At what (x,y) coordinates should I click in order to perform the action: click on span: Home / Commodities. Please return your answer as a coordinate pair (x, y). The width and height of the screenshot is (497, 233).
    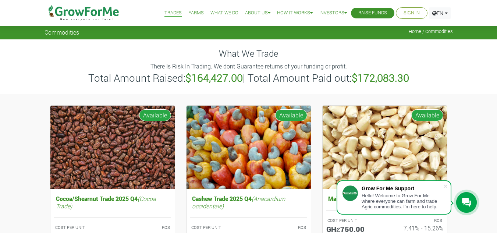
    Looking at the image, I should click on (431, 31).